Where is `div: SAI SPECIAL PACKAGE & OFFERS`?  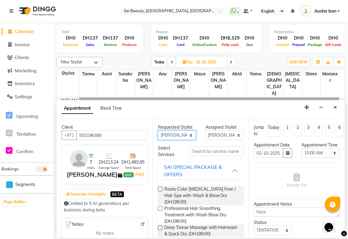 div: SAI SPECIAL PACKAGE & OFFERS is located at coordinates (198, 171).